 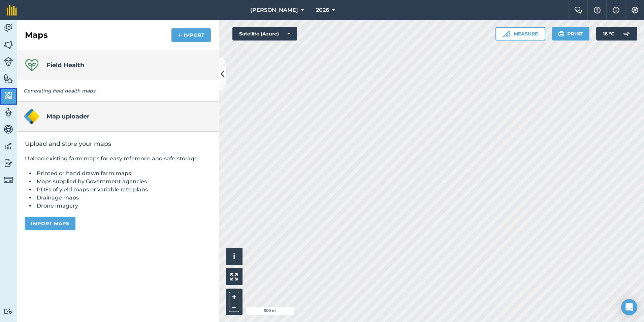 I want to click on button: Satellite (Azure), so click(x=265, y=34).